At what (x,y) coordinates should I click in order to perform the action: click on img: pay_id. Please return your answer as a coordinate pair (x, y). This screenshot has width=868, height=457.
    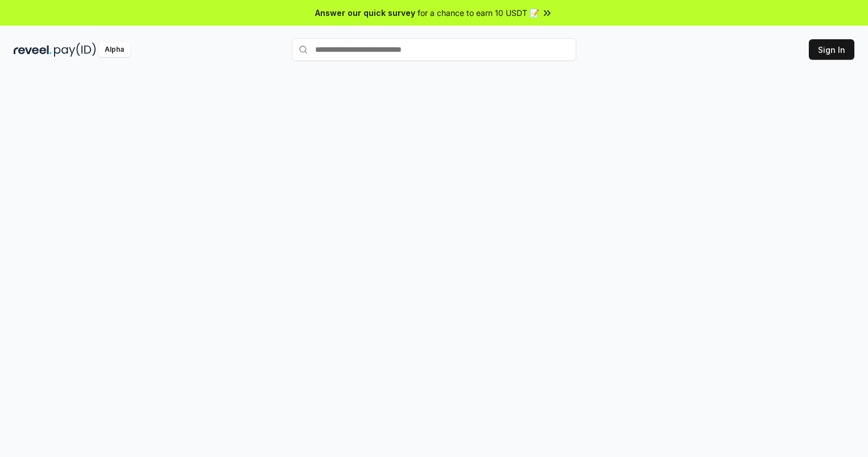
    Looking at the image, I should click on (75, 49).